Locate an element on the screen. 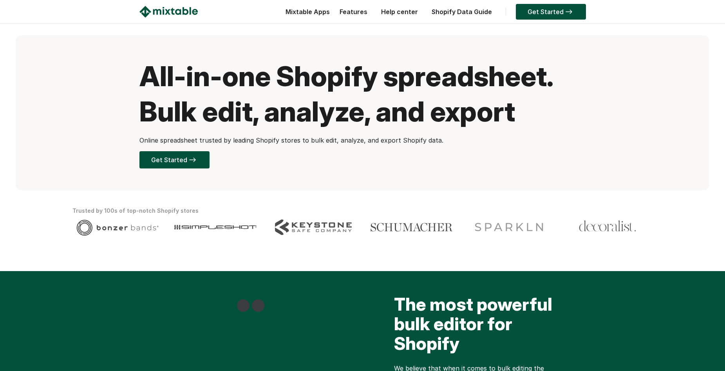 The image size is (725, 371). a: Help center is located at coordinates (400, 12).